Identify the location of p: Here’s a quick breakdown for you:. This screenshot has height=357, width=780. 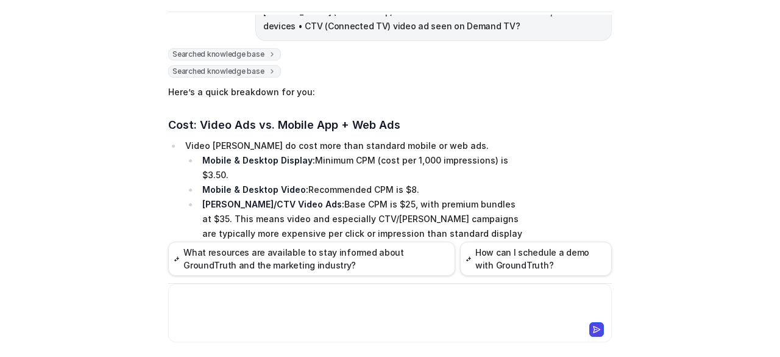
(346, 92).